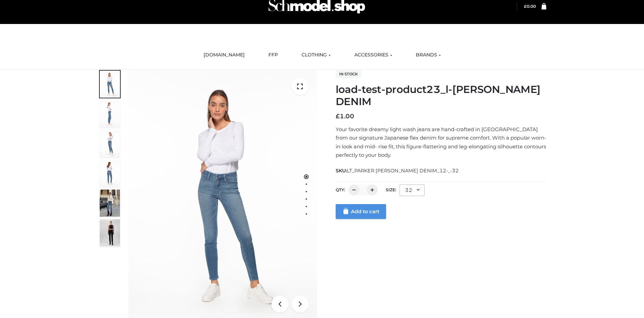  I want to click on a: ACCESSORIES, so click(373, 55).